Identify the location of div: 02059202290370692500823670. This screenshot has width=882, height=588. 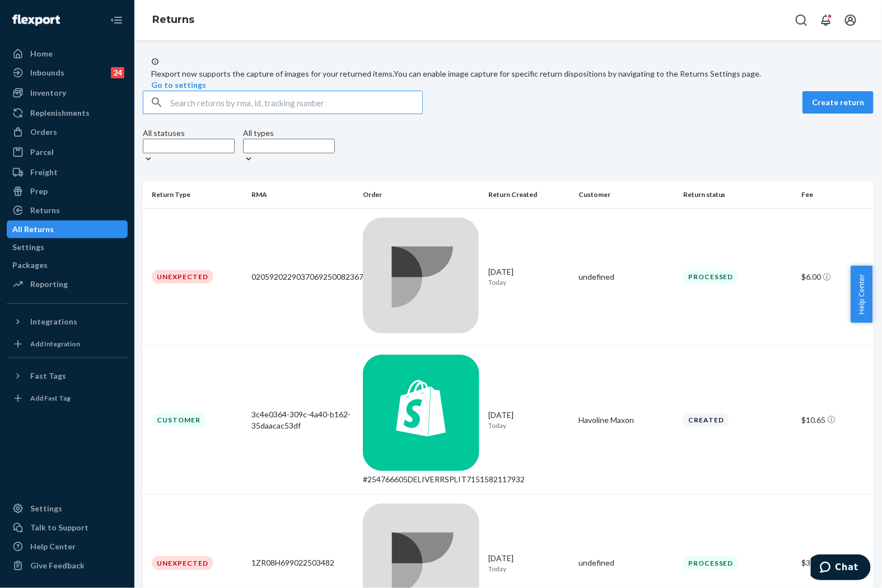
(302, 277).